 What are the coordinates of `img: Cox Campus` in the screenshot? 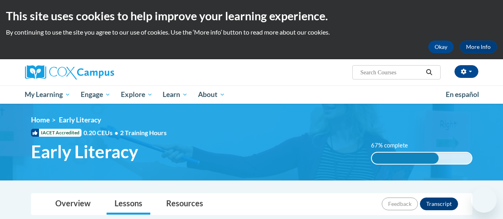 It's located at (70, 72).